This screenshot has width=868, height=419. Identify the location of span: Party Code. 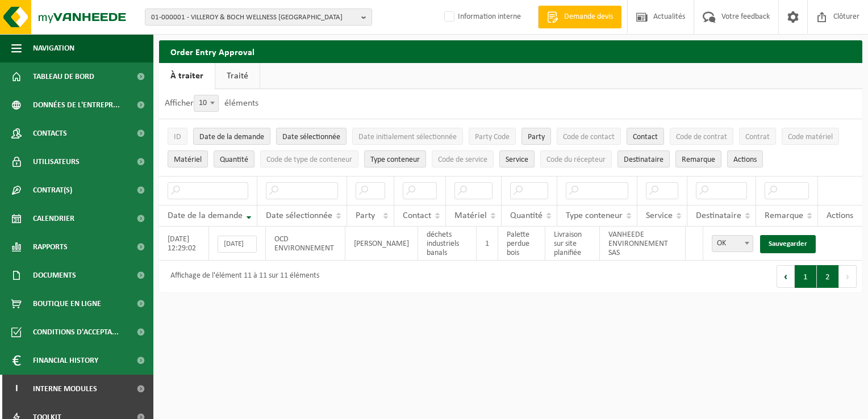
(492, 137).